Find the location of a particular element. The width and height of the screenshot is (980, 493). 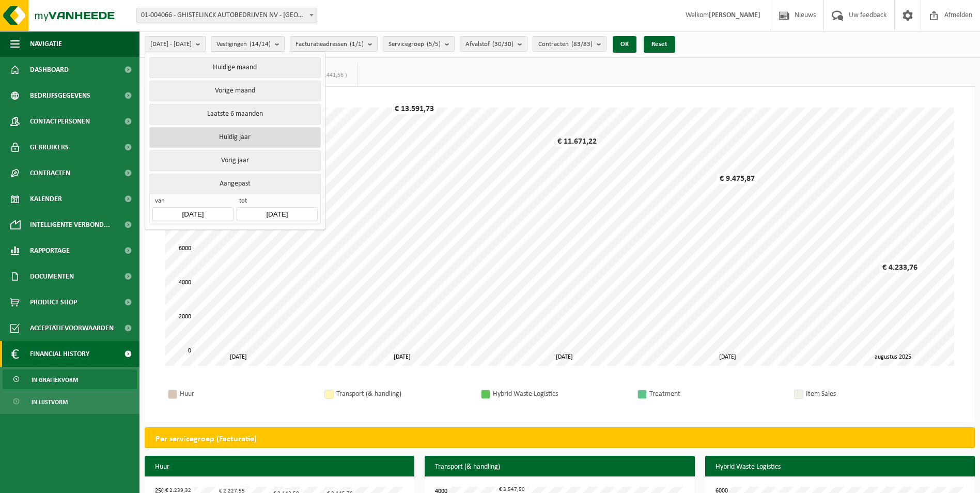

span: Bedrijfsgegevens is located at coordinates (60, 96).